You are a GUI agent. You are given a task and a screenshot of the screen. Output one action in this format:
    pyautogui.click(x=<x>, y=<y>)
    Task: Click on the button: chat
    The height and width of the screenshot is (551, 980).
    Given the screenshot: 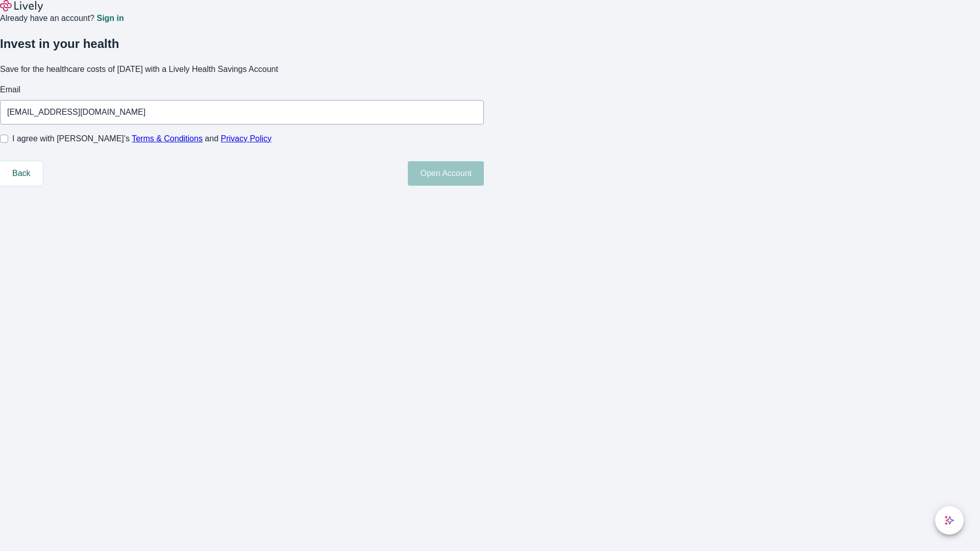 What is the action you would take?
    pyautogui.click(x=949, y=520)
    